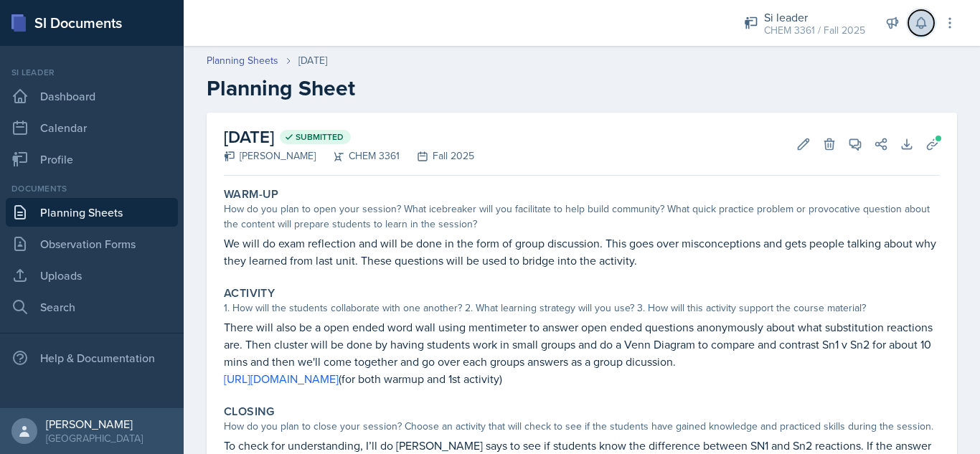 The height and width of the screenshot is (454, 980). I want to click on label: Warm-Up, so click(251, 195).